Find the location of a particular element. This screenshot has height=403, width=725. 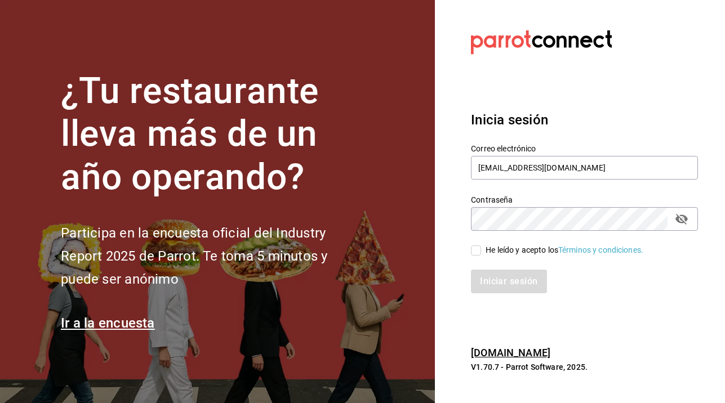

p: V1.70.7 - Parrot Software, 2025. is located at coordinates (584, 367).